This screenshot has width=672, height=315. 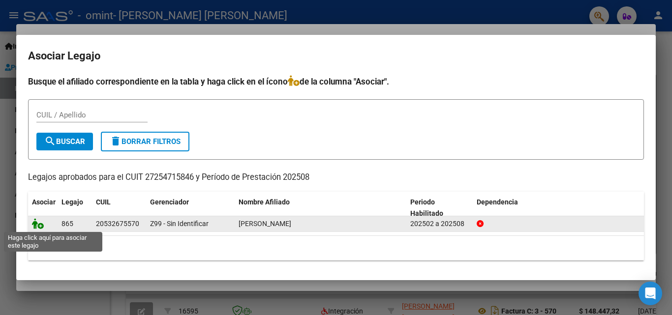 I want to click on h4: Busque el afiliado correspondiente en la tabla y haga click en el ícono de la columna "Asociar"., so click(x=336, y=82).